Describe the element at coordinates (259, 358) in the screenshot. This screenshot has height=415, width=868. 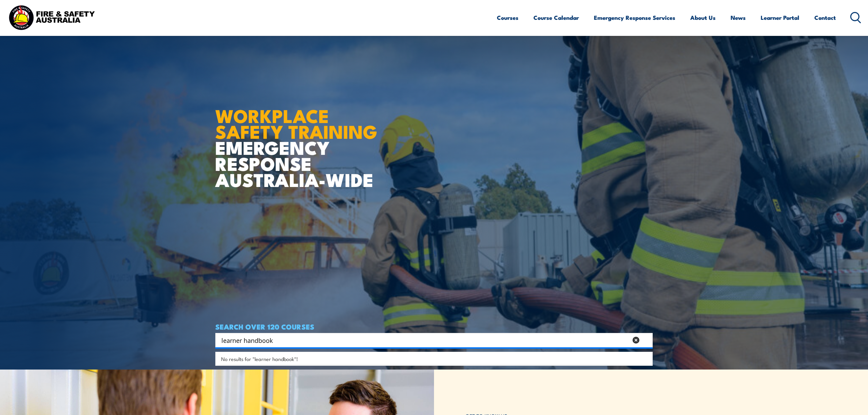
I see `span: No results for "learner handbook"!` at that location.